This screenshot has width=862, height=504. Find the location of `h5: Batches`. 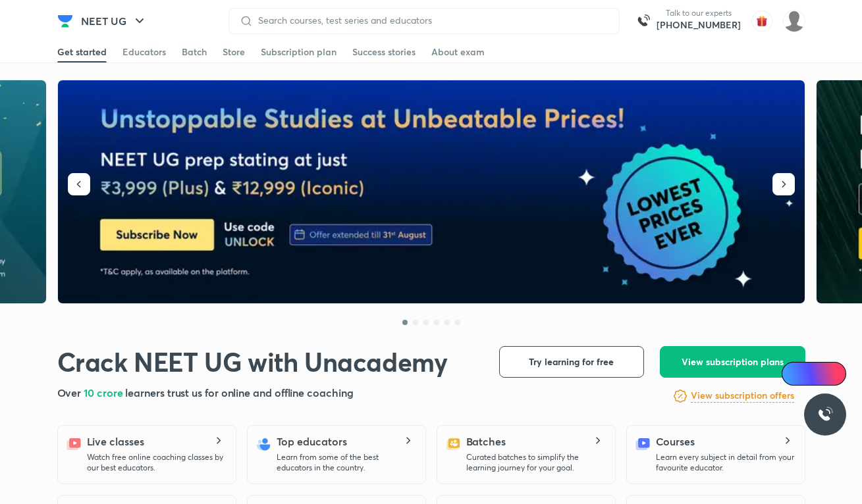

h5: Batches is located at coordinates (486, 442).